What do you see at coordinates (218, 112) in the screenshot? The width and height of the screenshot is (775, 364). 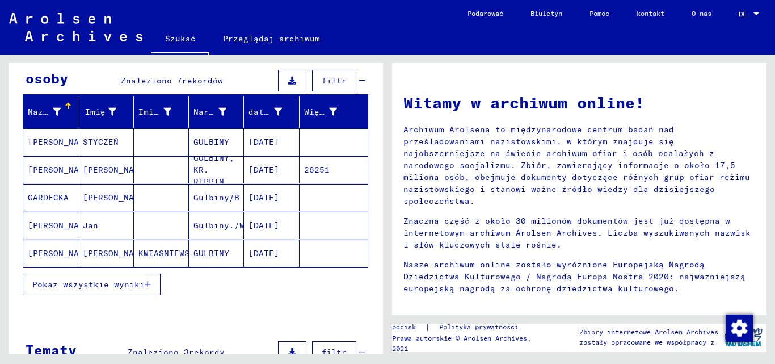 I see `div: Narodziny` at bounding box center [218, 112].